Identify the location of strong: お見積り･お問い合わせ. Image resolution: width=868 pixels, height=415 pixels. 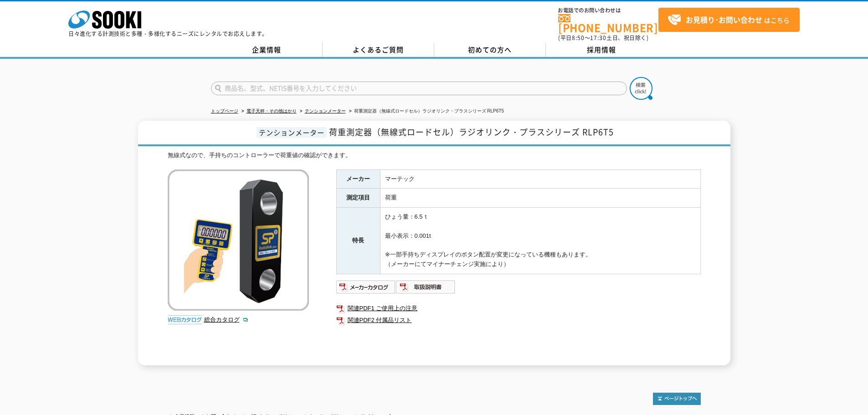
(724, 20).